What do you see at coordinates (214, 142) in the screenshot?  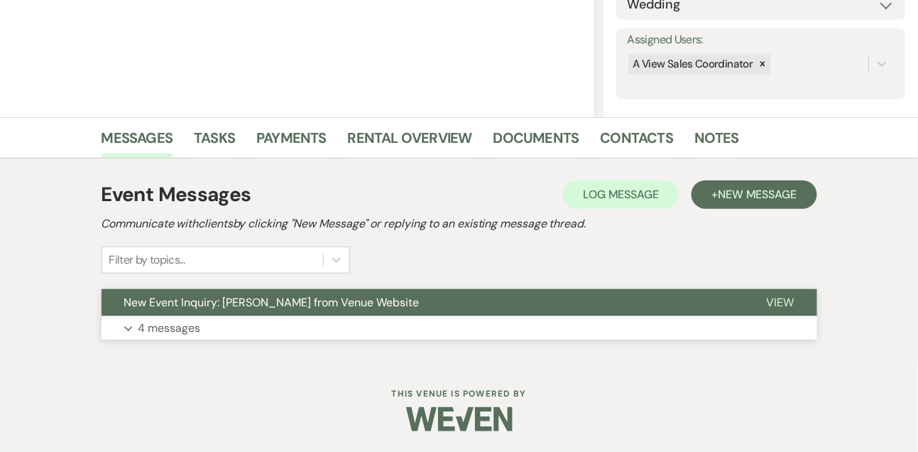 I see `a: Tasks` at bounding box center [214, 142].